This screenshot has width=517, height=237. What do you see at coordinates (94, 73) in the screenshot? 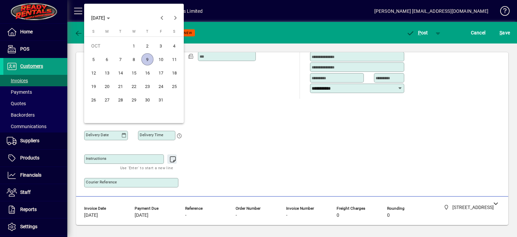
I see `button: Sun Oct 12 2025` at bounding box center [94, 73].